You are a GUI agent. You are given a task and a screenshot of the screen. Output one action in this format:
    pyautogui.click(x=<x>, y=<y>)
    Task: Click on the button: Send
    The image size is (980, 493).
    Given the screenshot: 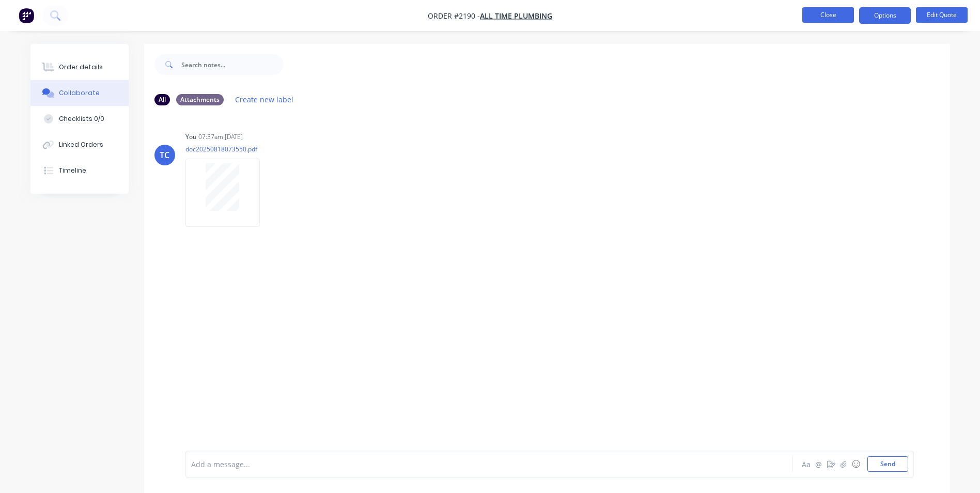 What is the action you would take?
    pyautogui.click(x=888, y=465)
    